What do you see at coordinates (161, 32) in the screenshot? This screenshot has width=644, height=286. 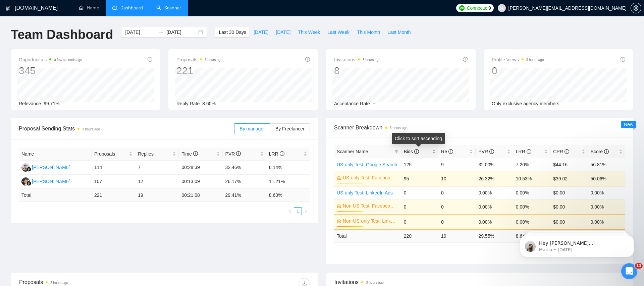 I see `span: swap-right` at bounding box center [161, 32].